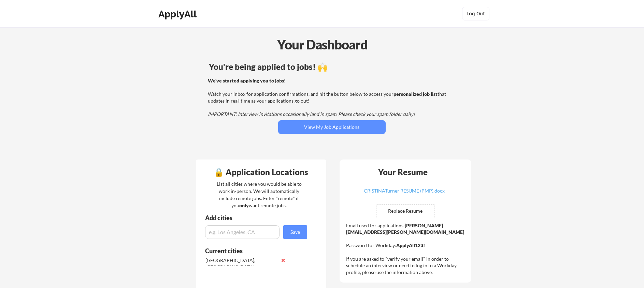 The height and width of the screenshot is (288, 644). What do you see at coordinates (404, 191) in the screenshot?
I see `div: CRISTINATurner RESUME (PMP).docx` at bounding box center [404, 191].